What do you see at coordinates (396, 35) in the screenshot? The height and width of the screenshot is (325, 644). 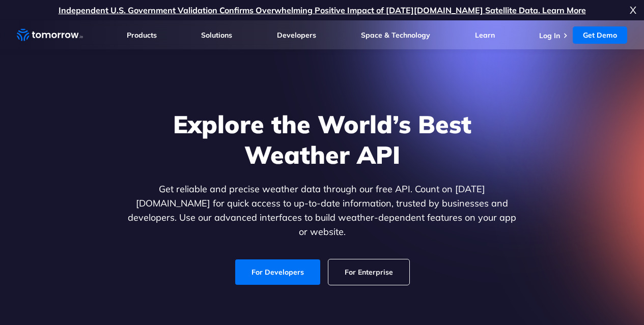 I see `a: Space & Technology` at bounding box center [396, 35].